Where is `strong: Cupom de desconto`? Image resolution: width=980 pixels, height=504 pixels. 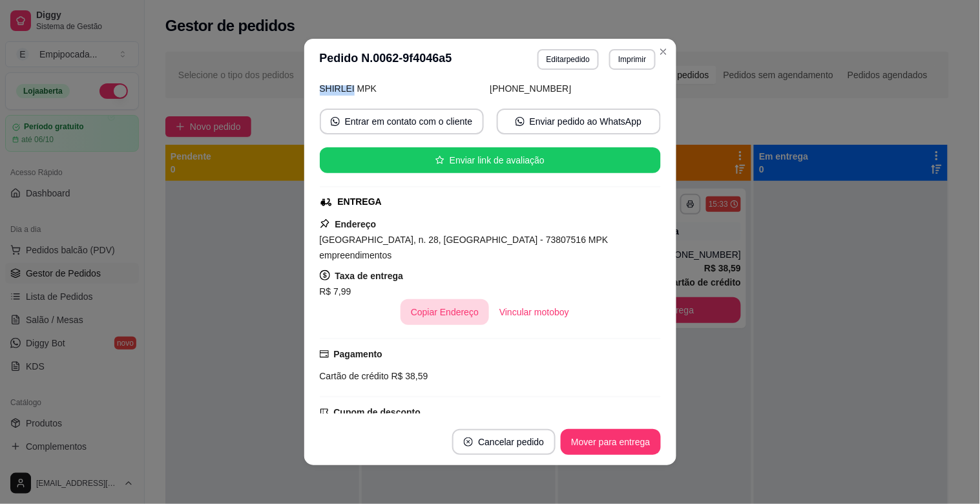
strong: Cupom de desconto is located at coordinates (377, 412).